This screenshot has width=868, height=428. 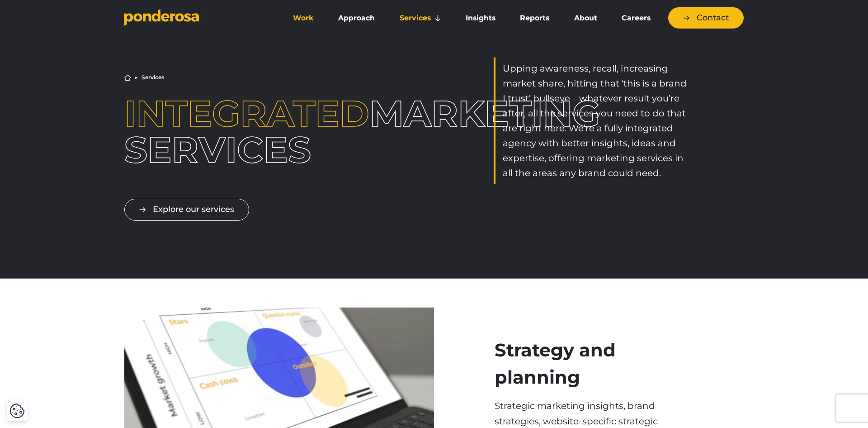 I want to click on a: Careers, so click(x=636, y=18).